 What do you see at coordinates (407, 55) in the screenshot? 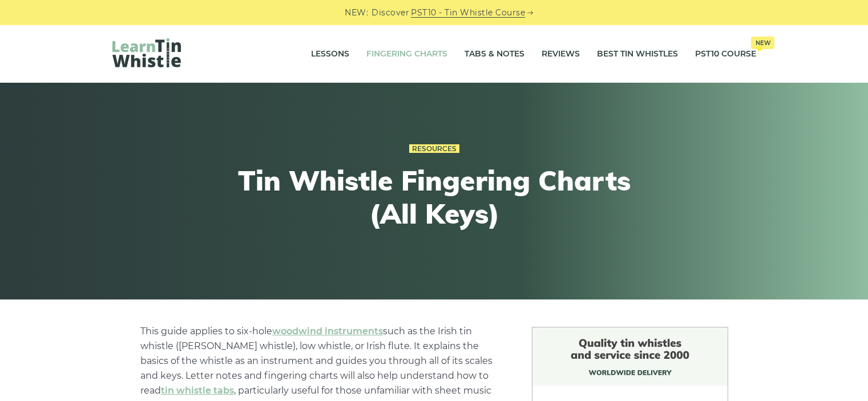
I see `a: Fingering Charts` at bounding box center [407, 55].